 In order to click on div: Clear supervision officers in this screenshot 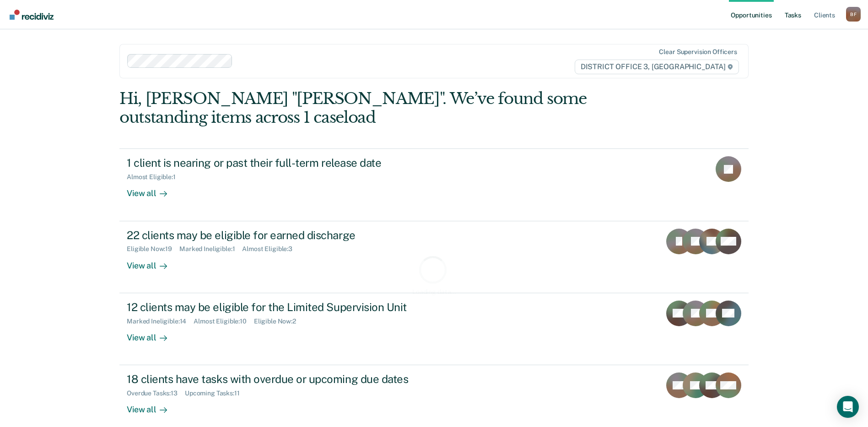, I will do `click(698, 51)`.